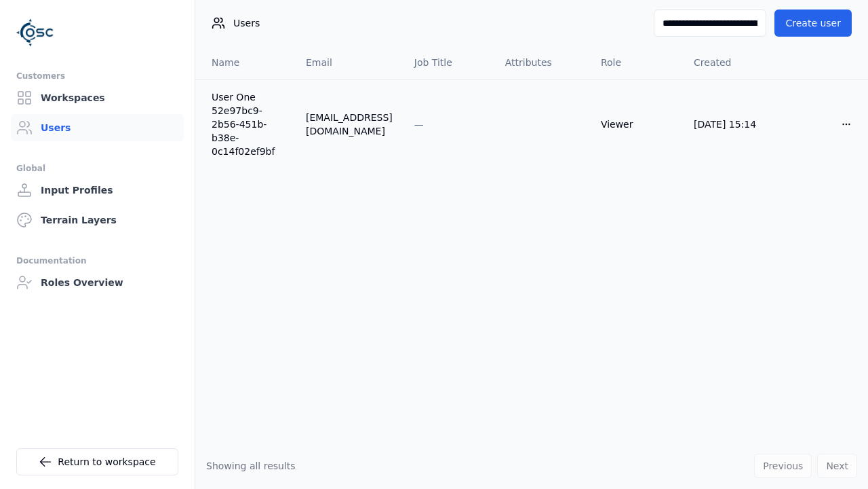  Describe the element at coordinates (97, 261) in the screenshot. I see `div: Documentation` at that location.